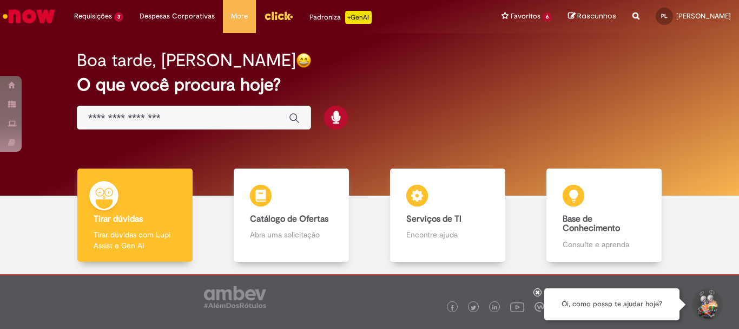 This screenshot has height=329, width=739. What do you see at coordinates (665, 16) in the screenshot?
I see `span: PL` at bounding box center [665, 16].